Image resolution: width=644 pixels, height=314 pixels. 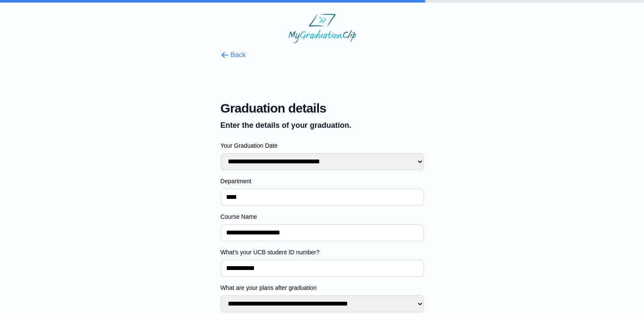 I want to click on img: MyGraduationClip, so click(x=322, y=28).